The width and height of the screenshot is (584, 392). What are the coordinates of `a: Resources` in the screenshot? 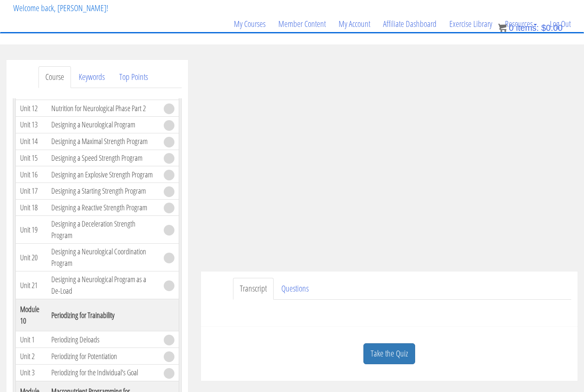 It's located at (521, 24).